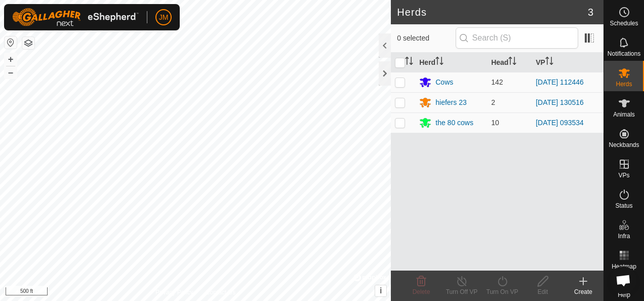 This screenshot has height=301, width=644. What do you see at coordinates (426, 38) in the screenshot?
I see `span: 0 selected` at bounding box center [426, 38].